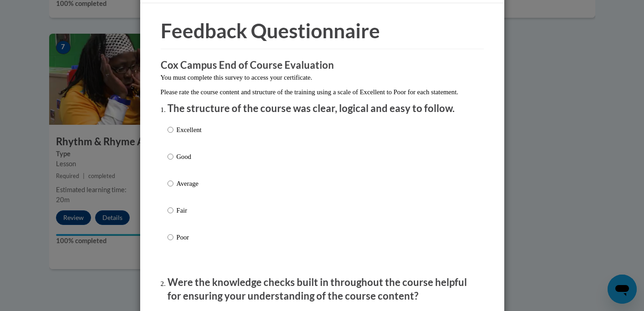  Describe the element at coordinates (189, 237) in the screenshot. I see `p: Poor` at that location.